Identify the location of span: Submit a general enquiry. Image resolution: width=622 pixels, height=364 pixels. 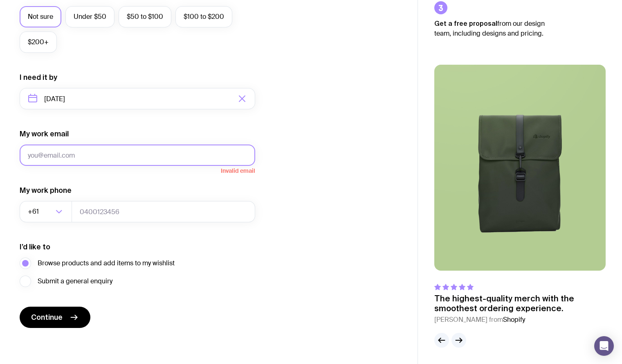
(75, 281).